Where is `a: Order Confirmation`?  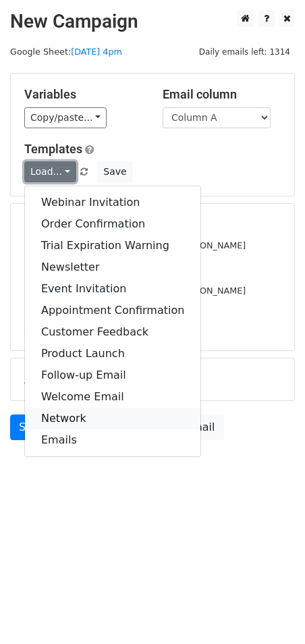 a: Order Confirmation is located at coordinates (113, 224).